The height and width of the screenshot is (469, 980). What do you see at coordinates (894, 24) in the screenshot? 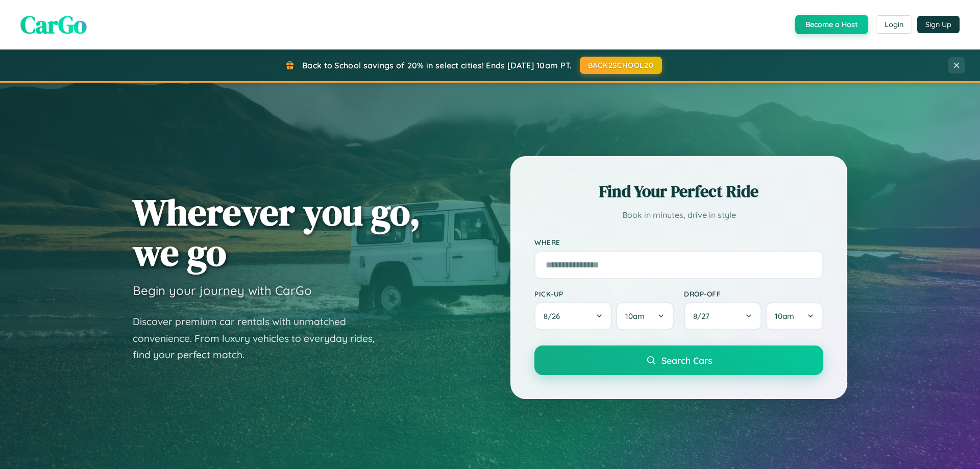
I see `button: Login` at bounding box center [894, 24].